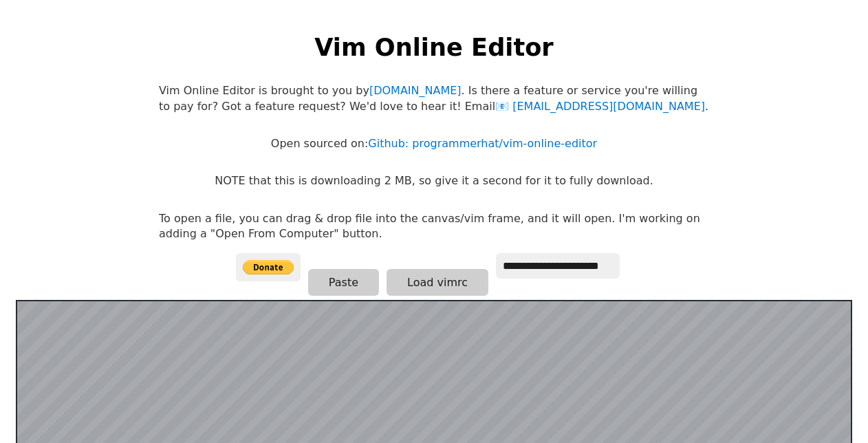  I want to click on p: To open a file, you can drag & drop file into the canvas/vim frame, and it will open. I'm working..., so click(434, 226).